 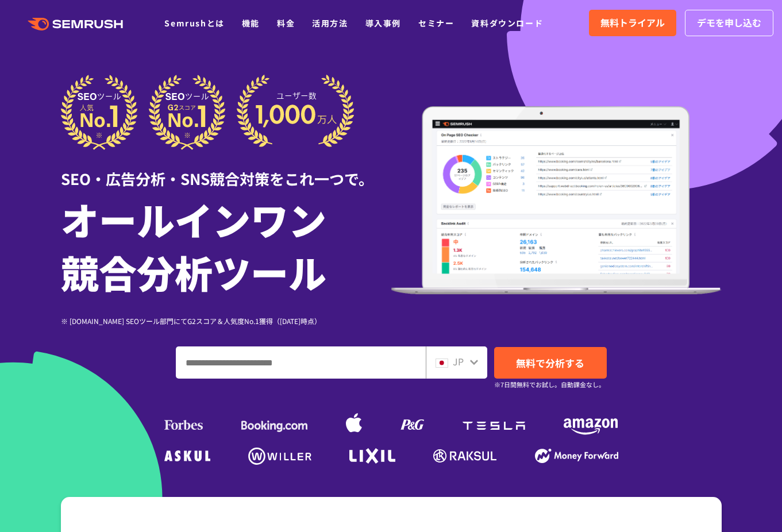 What do you see at coordinates (458, 361) in the screenshot?
I see `span: JP` at bounding box center [458, 361].